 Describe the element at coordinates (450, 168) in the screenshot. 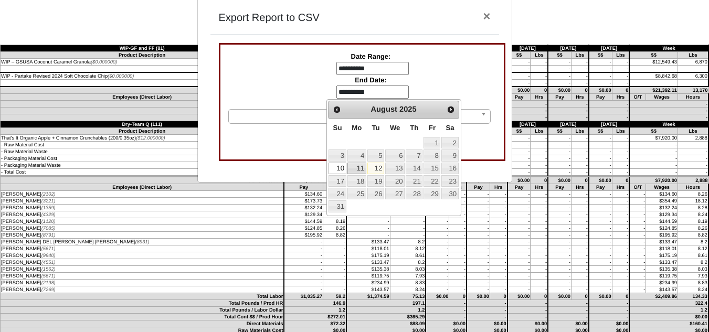

I see `a: 16` at that location.